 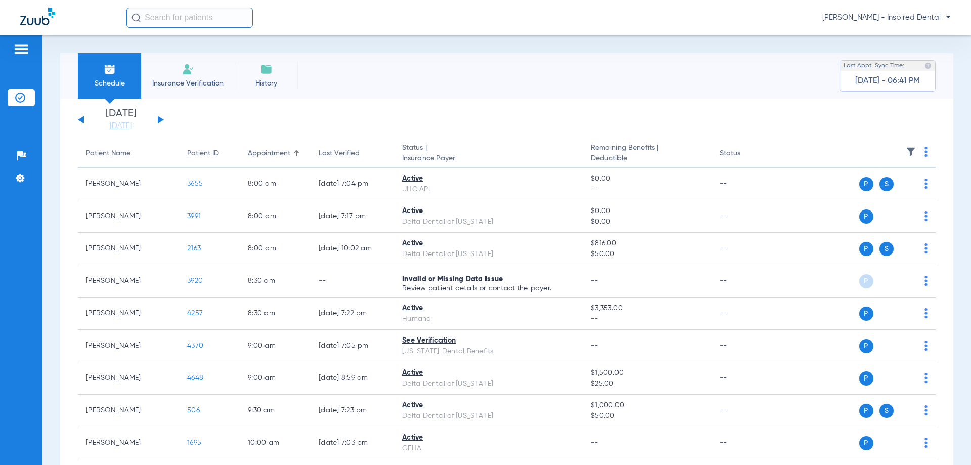 What do you see at coordinates (452, 279) in the screenshot?
I see `span: Invalid or Missing Data Issue` at bounding box center [452, 279].